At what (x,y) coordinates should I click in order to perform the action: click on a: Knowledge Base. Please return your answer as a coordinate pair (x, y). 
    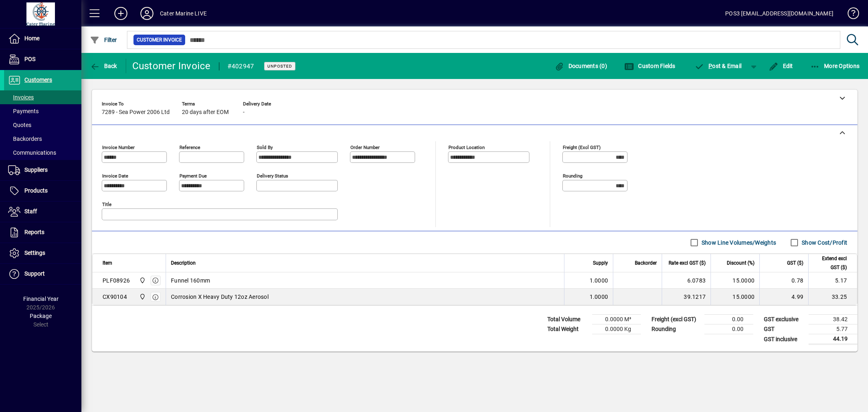
    Looking at the image, I should click on (849, 14).